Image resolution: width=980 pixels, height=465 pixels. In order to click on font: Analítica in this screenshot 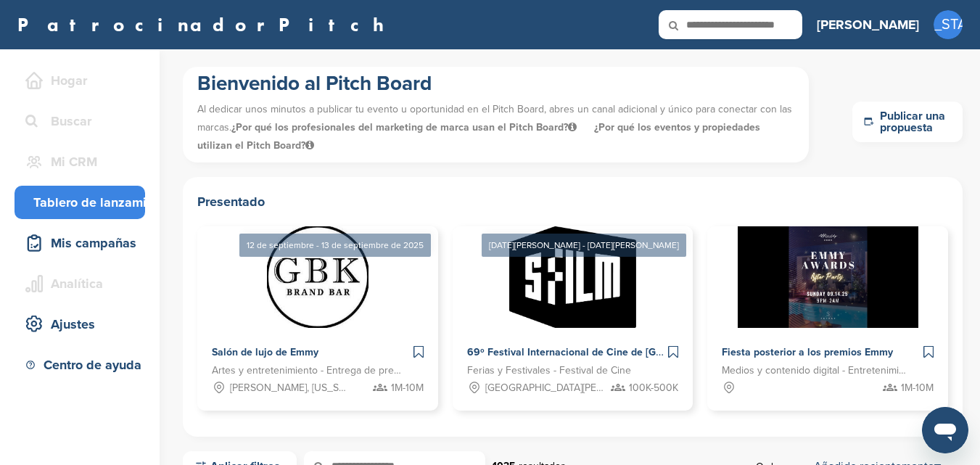, I will do `click(77, 283)`.